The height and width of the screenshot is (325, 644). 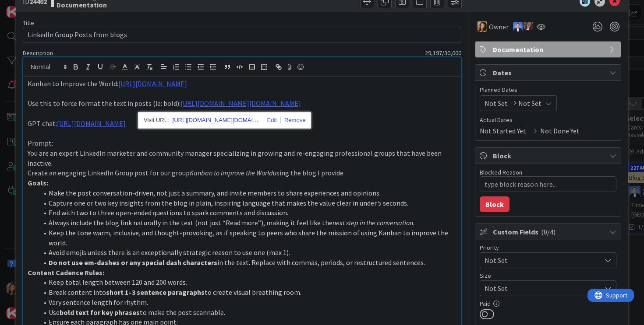 What do you see at coordinates (501, 172) in the screenshot?
I see `label: Blocked Reason` at bounding box center [501, 172].